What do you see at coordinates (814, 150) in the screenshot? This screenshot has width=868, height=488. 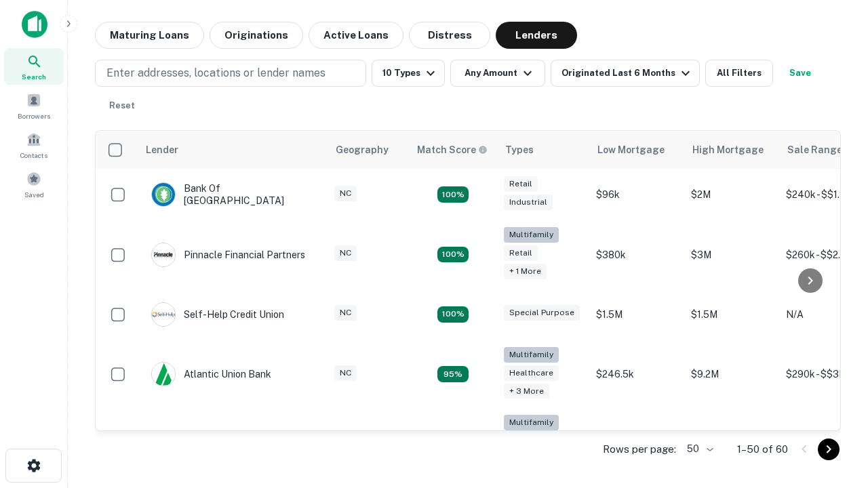 I see `div: Sale Range` at bounding box center [814, 150].